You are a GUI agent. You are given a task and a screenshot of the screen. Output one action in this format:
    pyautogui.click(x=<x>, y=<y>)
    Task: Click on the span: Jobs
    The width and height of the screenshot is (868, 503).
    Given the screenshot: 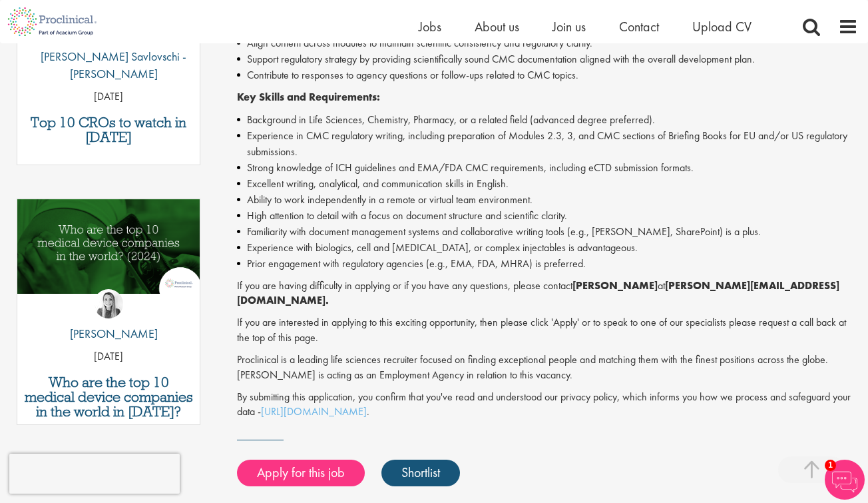 What is the action you would take?
    pyautogui.click(x=431, y=27)
    